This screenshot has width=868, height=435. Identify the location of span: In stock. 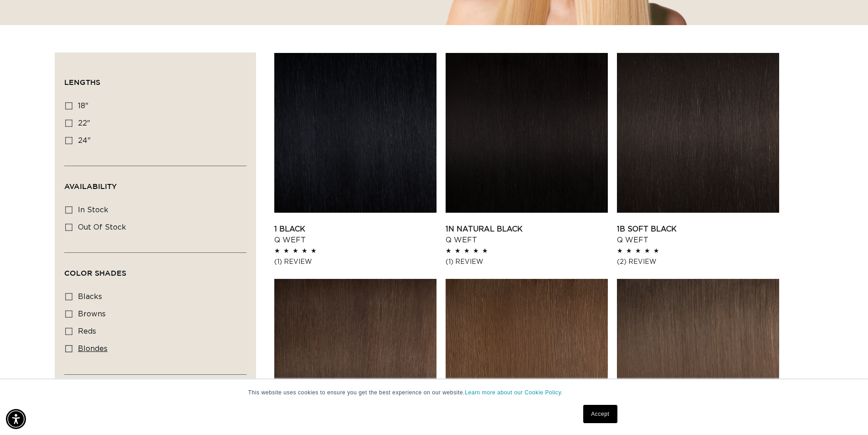
(93, 210).